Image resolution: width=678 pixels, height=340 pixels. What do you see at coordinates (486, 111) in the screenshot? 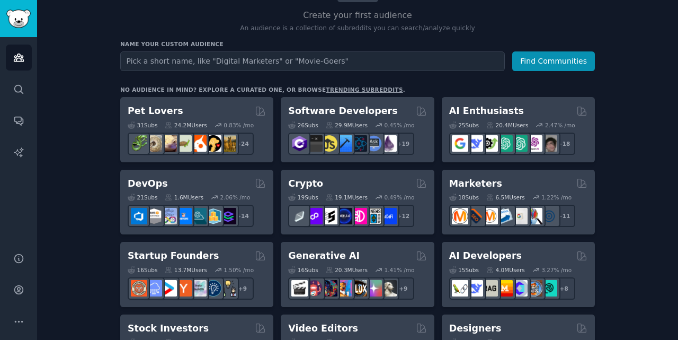
I see `h2: AI Enthusiasts` at bounding box center [486, 111].